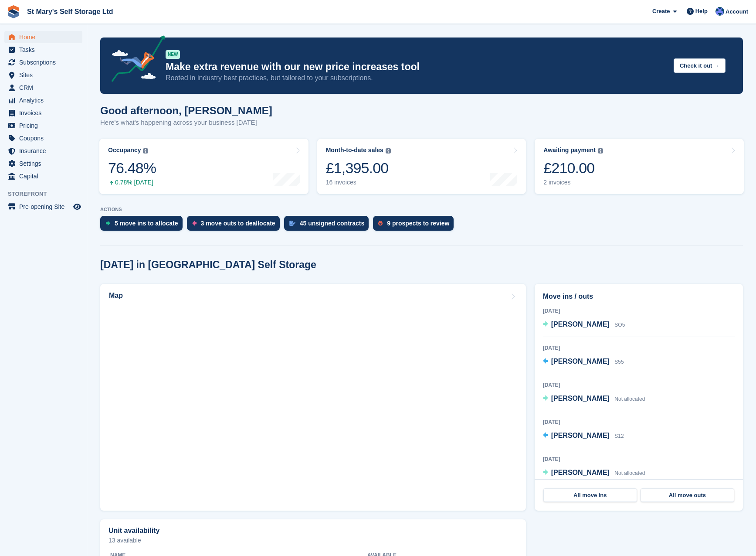  What do you see at coordinates (355, 150) in the screenshot?
I see `div: Month-to-date sales` at bounding box center [355, 150].